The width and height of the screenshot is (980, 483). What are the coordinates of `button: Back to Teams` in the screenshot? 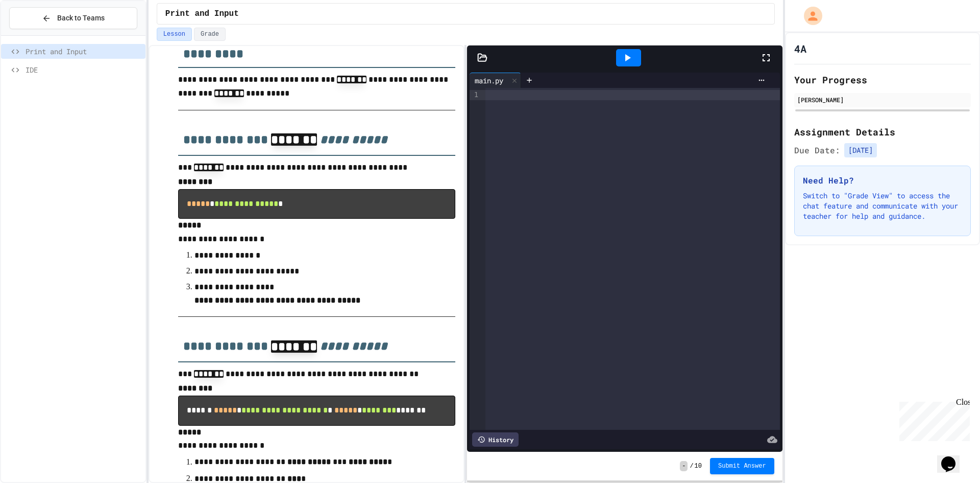 It's located at (73, 18).